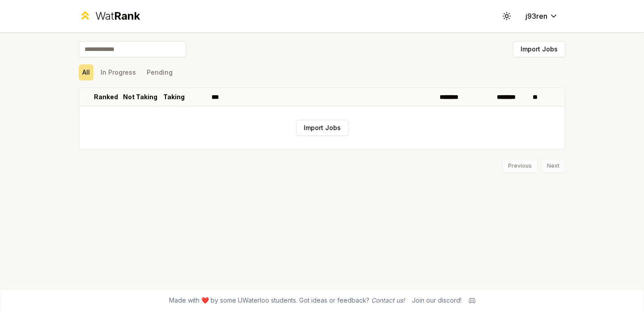 Image resolution: width=644 pixels, height=312 pixels. Describe the element at coordinates (118, 16) in the screenshot. I see `div: Wat` at that location.